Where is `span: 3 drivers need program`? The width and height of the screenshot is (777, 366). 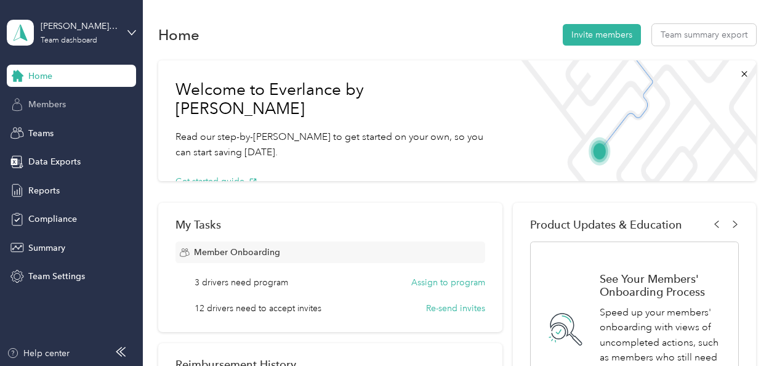
span: 3 drivers need program is located at coordinates (241, 282).